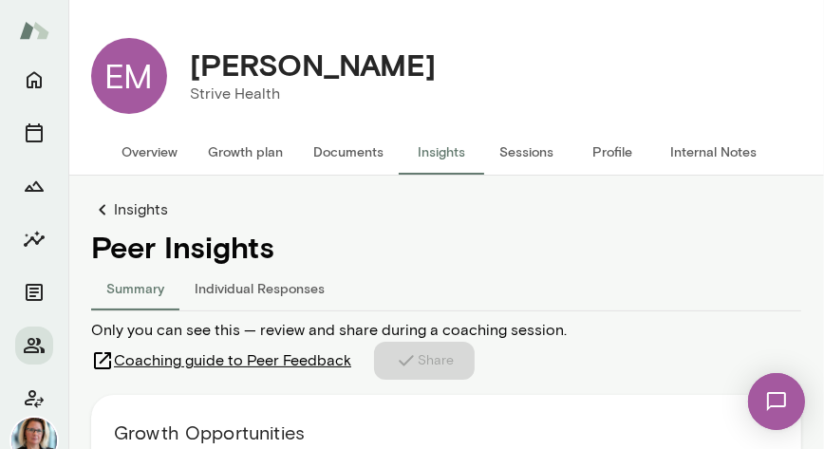 The image size is (824, 449). Describe the element at coordinates (34, 186) in the screenshot. I see `button: Growth Plan` at that location.